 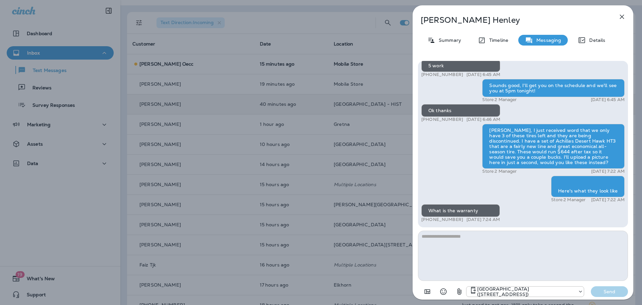 What do you see at coordinates (461, 210) in the screenshot?
I see `div: What is the warranty` at bounding box center [461, 210].